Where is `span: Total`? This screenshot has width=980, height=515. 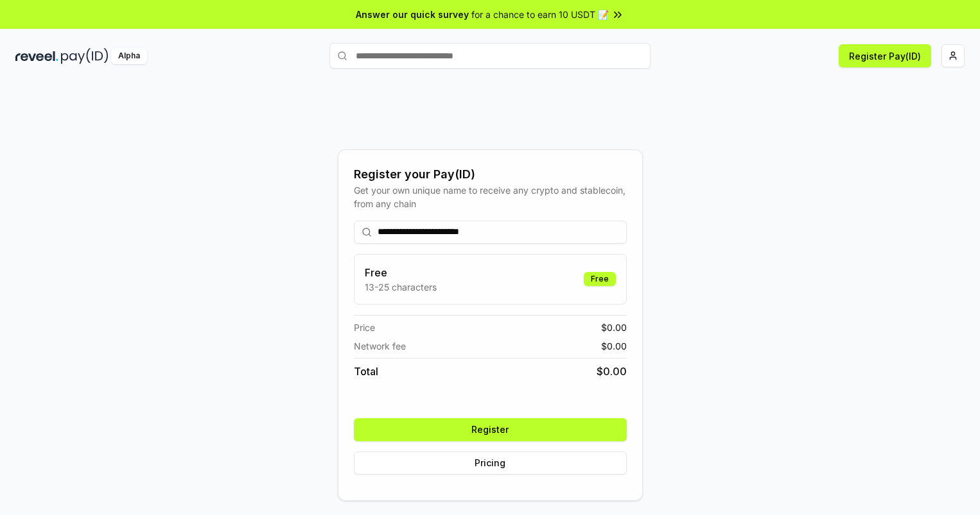 span: Total is located at coordinates (366, 371).